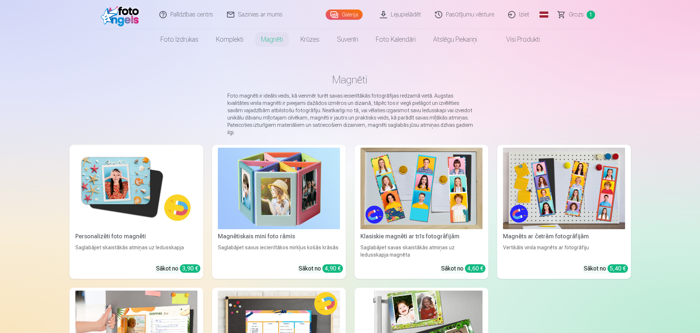  I want to click on div: Magnētiskais mini foto rāmis, so click(279, 237).